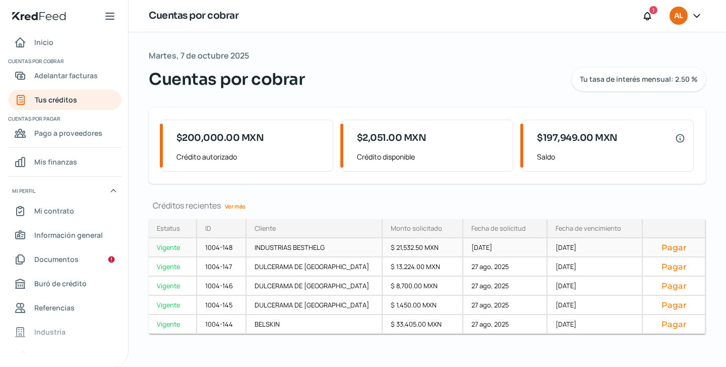 The height and width of the screenshot is (367, 726). I want to click on a: Referencias, so click(65, 308).